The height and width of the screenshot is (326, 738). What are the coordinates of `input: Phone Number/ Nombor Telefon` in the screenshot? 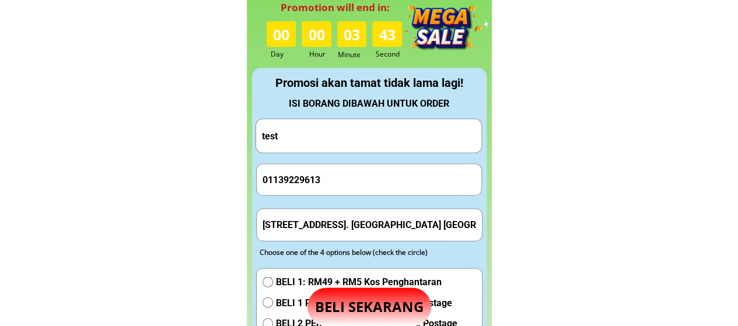 It's located at (369, 180).